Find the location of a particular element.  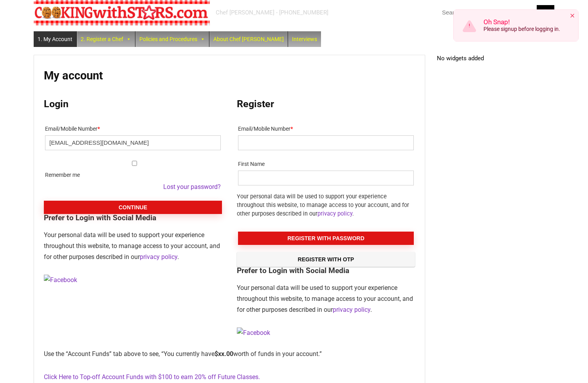

button: Register With Password is located at coordinates (326, 238).